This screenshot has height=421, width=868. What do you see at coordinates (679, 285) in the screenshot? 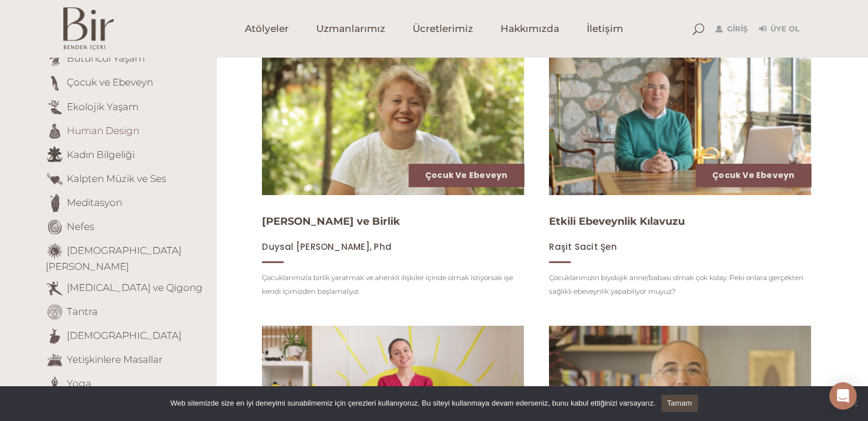
I see `p: Çocuklarımızın biyolojik anne/babası olmak çok kolay. Peki onlara gerçekten sağlıklı ebeveynlik y...` at bounding box center [679, 285].